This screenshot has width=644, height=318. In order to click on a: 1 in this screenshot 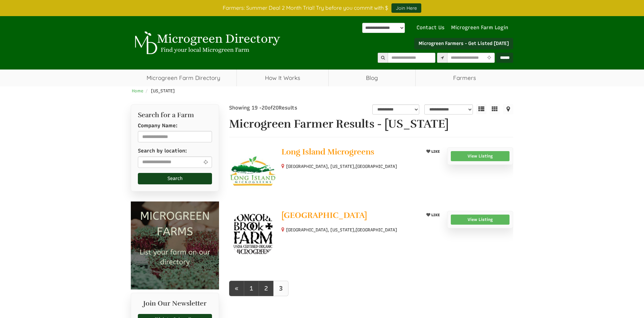, I will do `click(251, 288)`.